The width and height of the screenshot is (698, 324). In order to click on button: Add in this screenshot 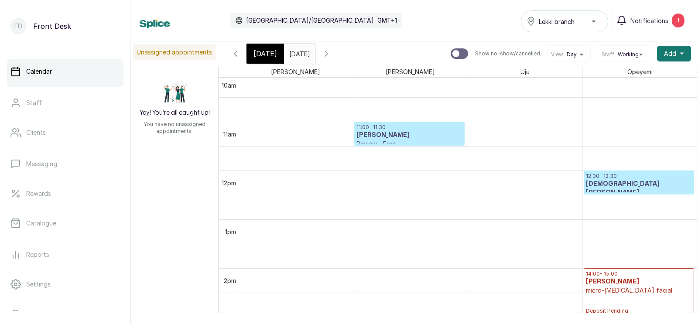, I will do `click(674, 54)`.